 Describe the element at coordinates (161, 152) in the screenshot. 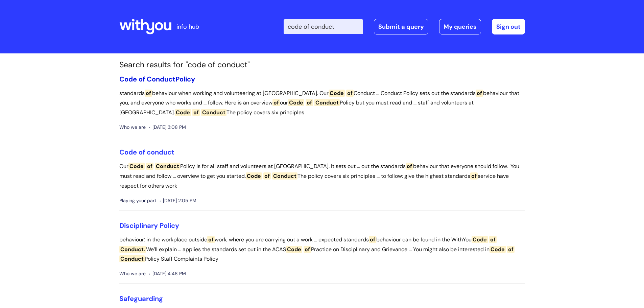

I see `span: conduct` at that location.